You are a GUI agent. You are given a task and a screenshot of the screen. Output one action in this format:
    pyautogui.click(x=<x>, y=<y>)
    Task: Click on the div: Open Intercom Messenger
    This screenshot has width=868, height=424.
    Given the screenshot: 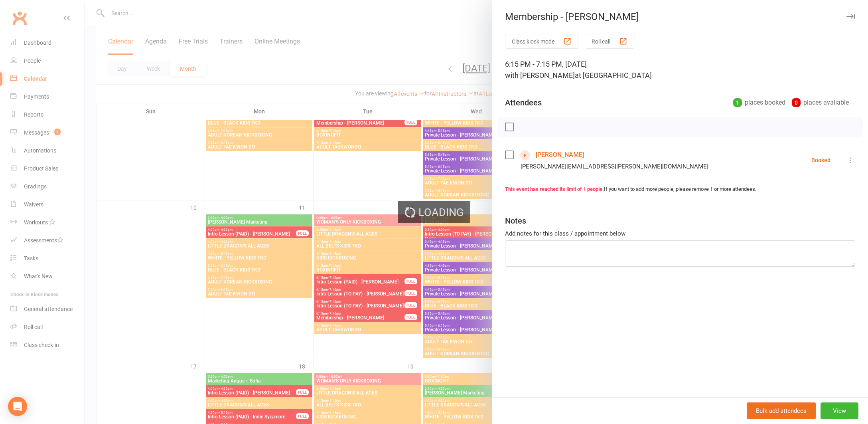 What is the action you would take?
    pyautogui.click(x=18, y=406)
    